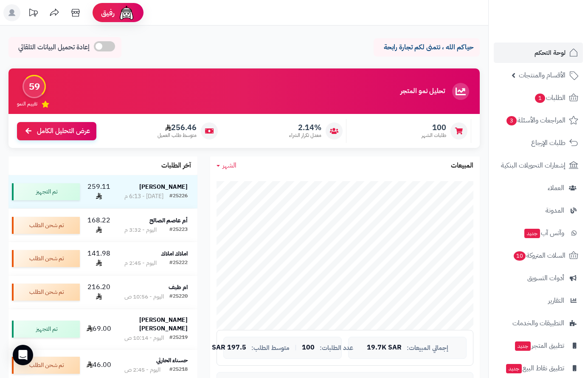  I want to click on a: عرض التحليل الكامل, so click(57, 131).